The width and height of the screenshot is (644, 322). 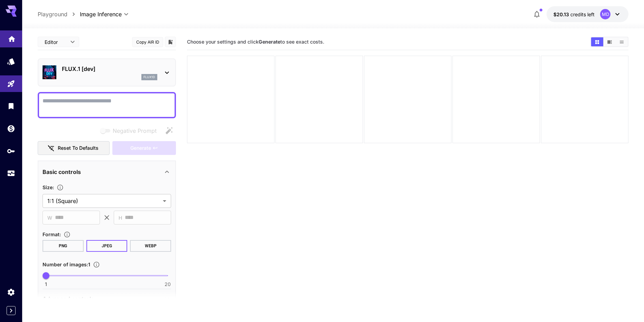 I want to click on button: Add to library, so click(x=170, y=42).